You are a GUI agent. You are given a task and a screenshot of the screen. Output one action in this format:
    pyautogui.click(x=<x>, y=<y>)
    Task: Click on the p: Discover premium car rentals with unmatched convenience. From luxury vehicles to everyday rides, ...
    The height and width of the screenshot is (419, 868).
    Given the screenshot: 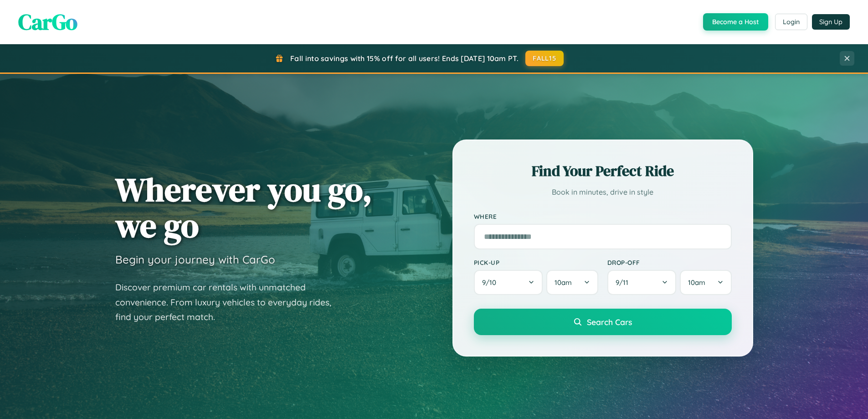 What is the action you would take?
    pyautogui.click(x=229, y=302)
    